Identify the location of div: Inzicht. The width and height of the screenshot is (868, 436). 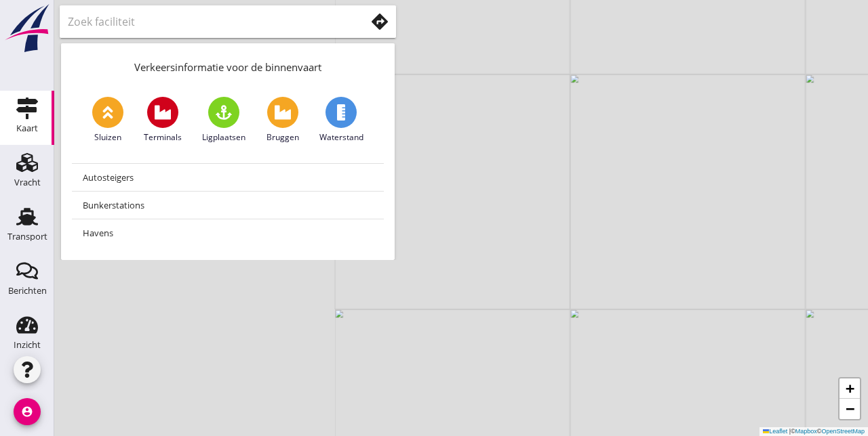
(27, 345).